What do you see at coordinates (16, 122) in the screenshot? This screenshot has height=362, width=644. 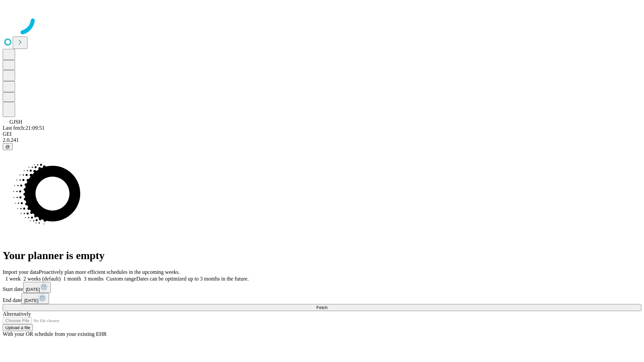 I see `span: GJSH` at bounding box center [16, 122].